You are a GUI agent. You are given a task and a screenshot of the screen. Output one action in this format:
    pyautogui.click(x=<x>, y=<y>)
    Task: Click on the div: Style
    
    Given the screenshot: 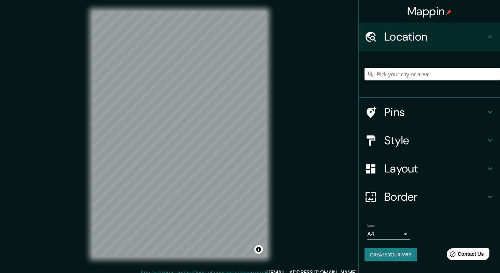 What is the action you would take?
    pyautogui.click(x=430, y=141)
    